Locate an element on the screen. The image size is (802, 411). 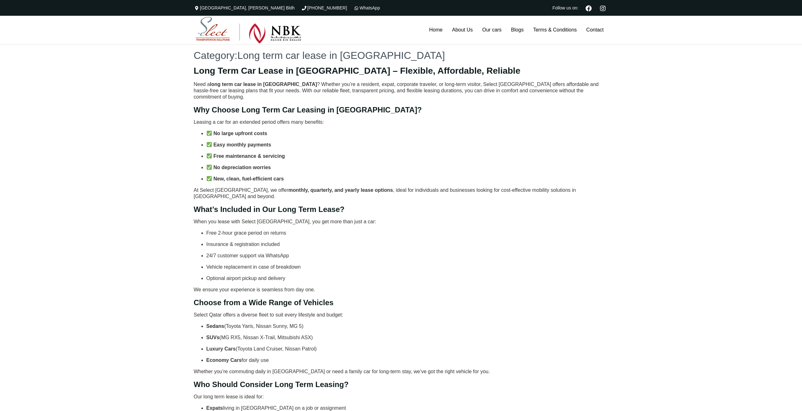
a: Instagram is located at coordinates (603, 8).